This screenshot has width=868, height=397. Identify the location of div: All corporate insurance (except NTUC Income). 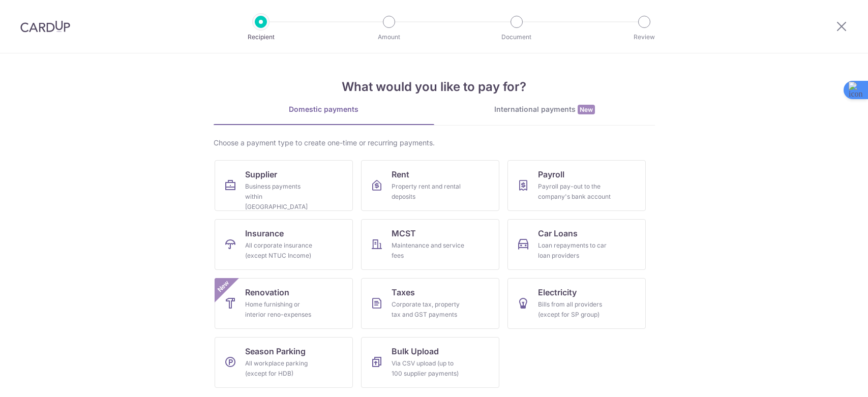
(282, 250).